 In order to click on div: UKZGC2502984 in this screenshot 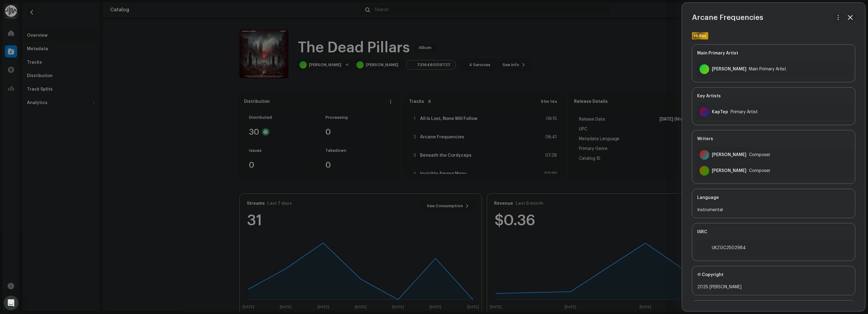, I will do `click(729, 248)`.